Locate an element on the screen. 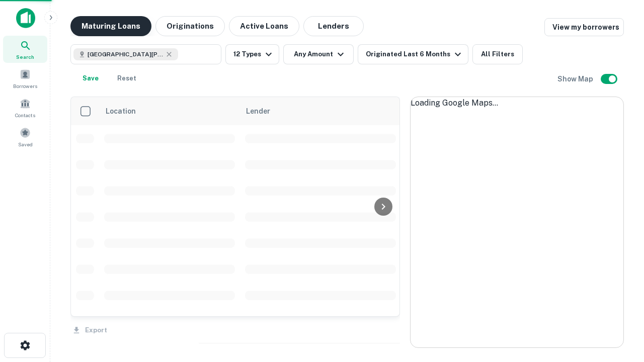  div: Contacts is located at coordinates (25, 107).